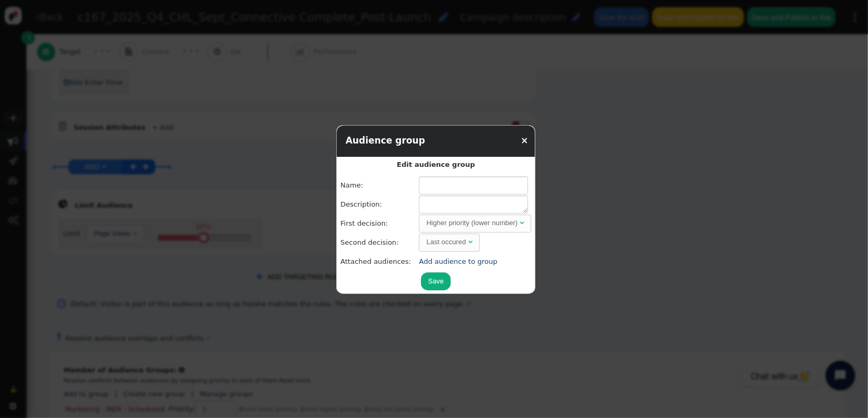 The width and height of the screenshot is (868, 418). What do you see at coordinates (458, 261) in the screenshot?
I see `a: Add audience to group` at bounding box center [458, 261].